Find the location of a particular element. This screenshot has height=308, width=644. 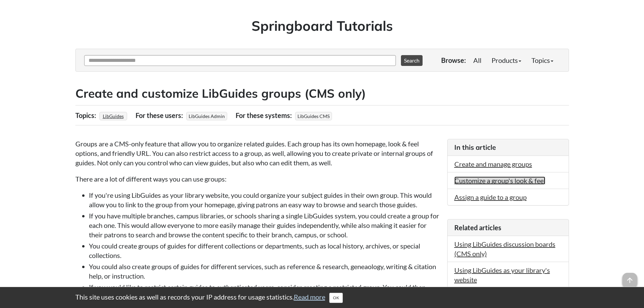

button: Close is located at coordinates (336, 298).